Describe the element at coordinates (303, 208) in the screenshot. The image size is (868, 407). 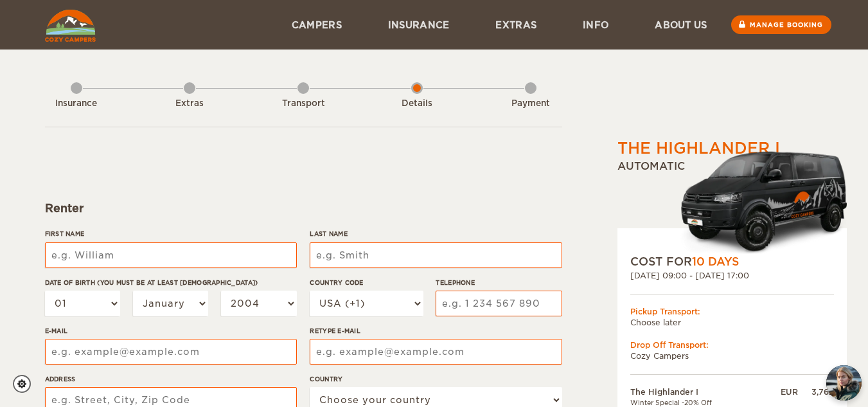
I see `div: Renter` at that location.